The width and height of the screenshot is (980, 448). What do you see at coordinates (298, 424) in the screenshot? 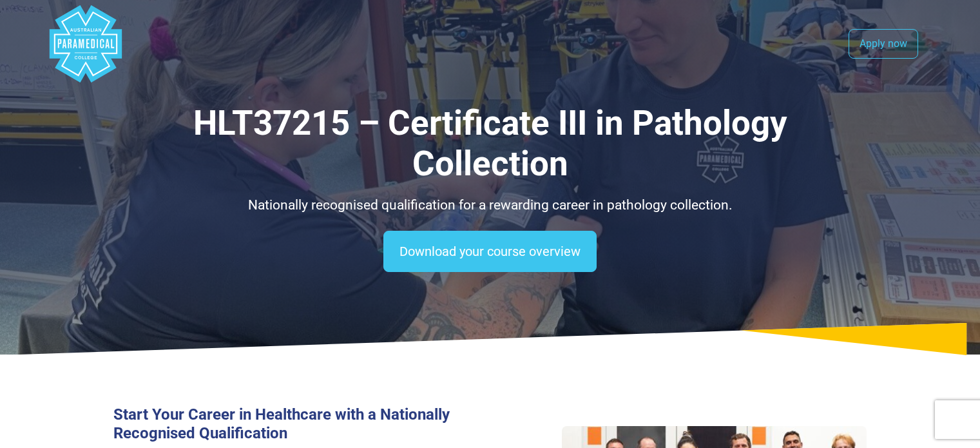
I see `h3: Start Your Career in Healthcare with a Nationally Recognised Qualification` at bounding box center [298, 424].